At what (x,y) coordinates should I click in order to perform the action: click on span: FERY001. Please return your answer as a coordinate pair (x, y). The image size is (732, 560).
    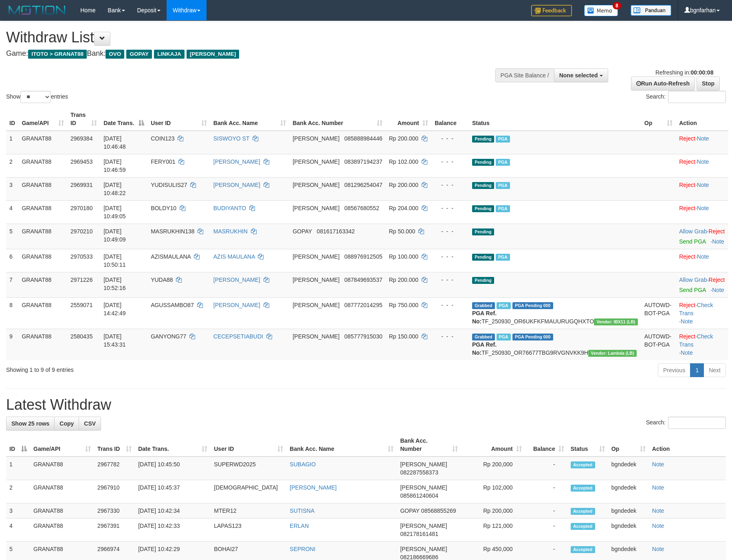
    Looking at the image, I should click on (163, 162).